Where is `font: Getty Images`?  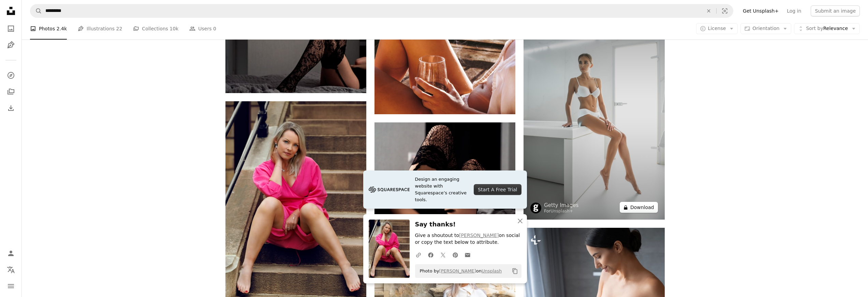
font: Getty Images is located at coordinates (561, 206).